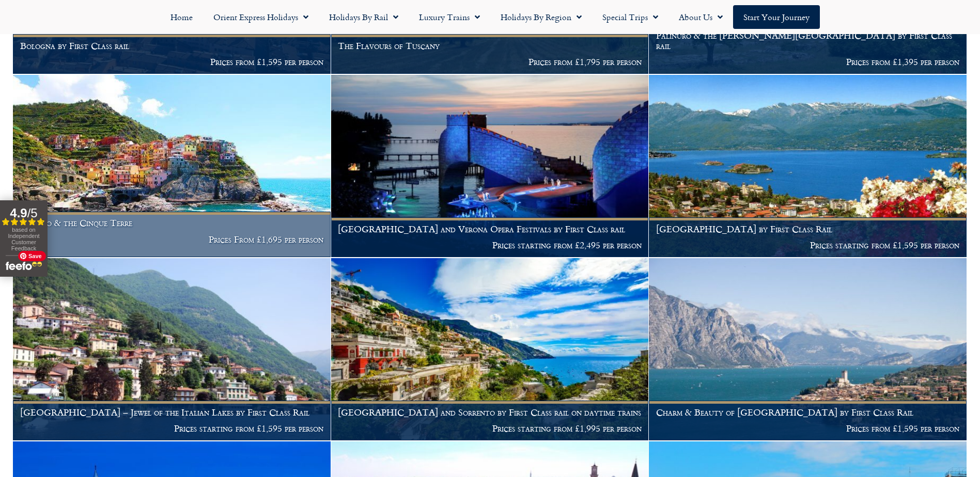 Image resolution: width=980 pixels, height=477 pixels. Describe the element at coordinates (172, 46) in the screenshot. I see `h1: Bologna by First Class rail` at that location.